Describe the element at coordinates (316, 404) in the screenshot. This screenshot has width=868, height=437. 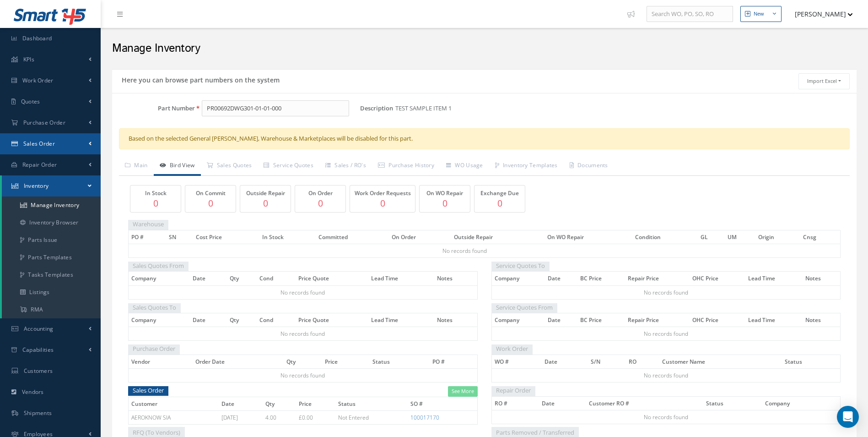
I see `th: Price` at that location.